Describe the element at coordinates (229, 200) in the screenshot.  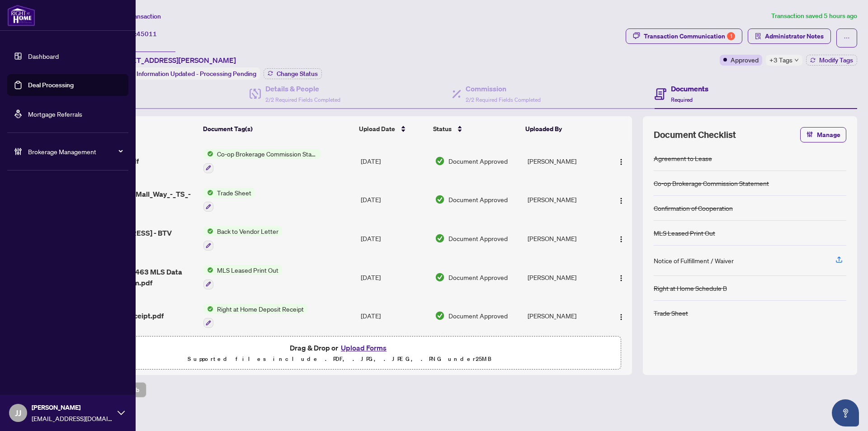
I see `button: Status IconTrade Sheet` at that location.